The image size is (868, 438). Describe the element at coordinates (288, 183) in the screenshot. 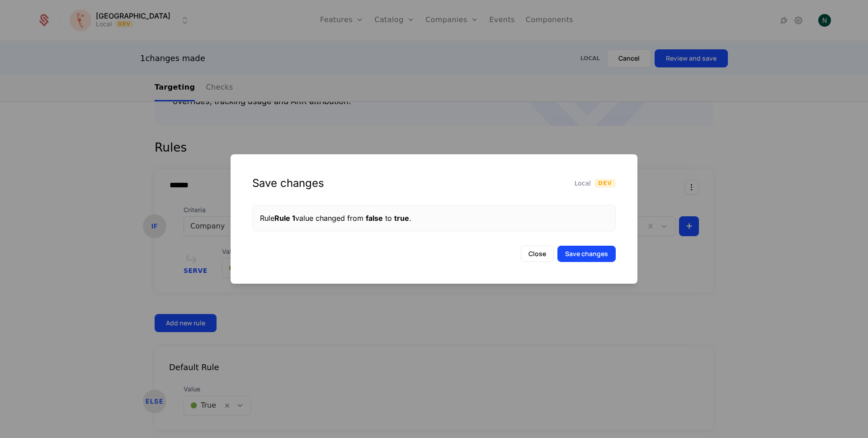

I see `div: Save changes` at that location.